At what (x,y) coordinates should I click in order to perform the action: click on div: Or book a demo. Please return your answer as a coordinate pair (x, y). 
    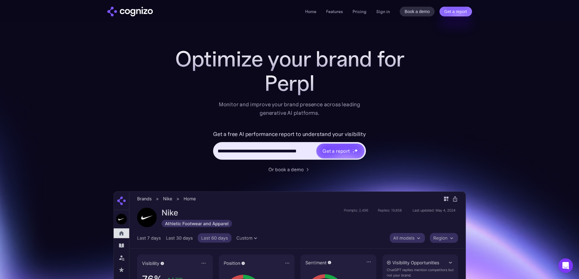
    Looking at the image, I should click on (286, 169).